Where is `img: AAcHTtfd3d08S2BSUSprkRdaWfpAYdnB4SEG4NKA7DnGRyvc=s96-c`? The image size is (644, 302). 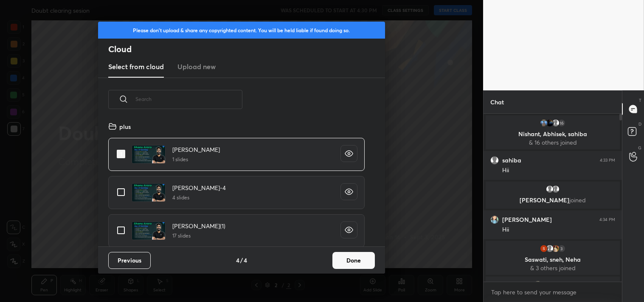
img: AAcHTtfd3d08S2BSUSprkRdaWfpAYdnB4SEG4NKA7DnGRyvc=s96-c is located at coordinates (544, 249).